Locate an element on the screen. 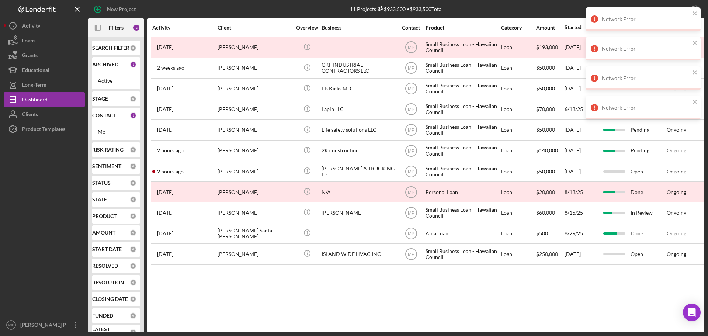  div: $50,000 is located at coordinates (550, 68).